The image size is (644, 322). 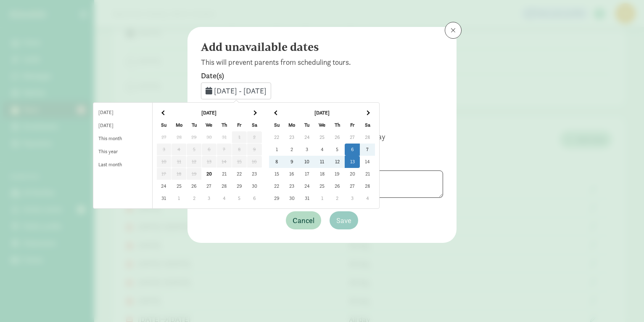 I want to click on td: 17, so click(x=307, y=173).